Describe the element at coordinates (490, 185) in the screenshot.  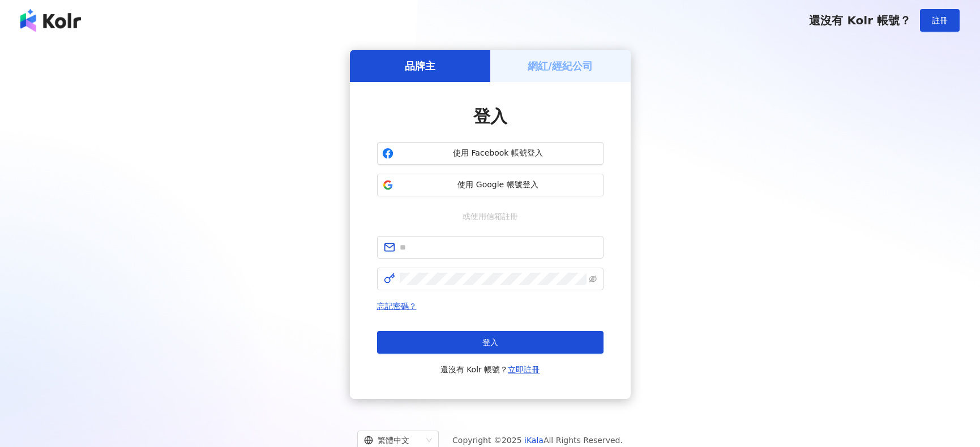
I see `button: 使用 Google 帳號登入` at that location.